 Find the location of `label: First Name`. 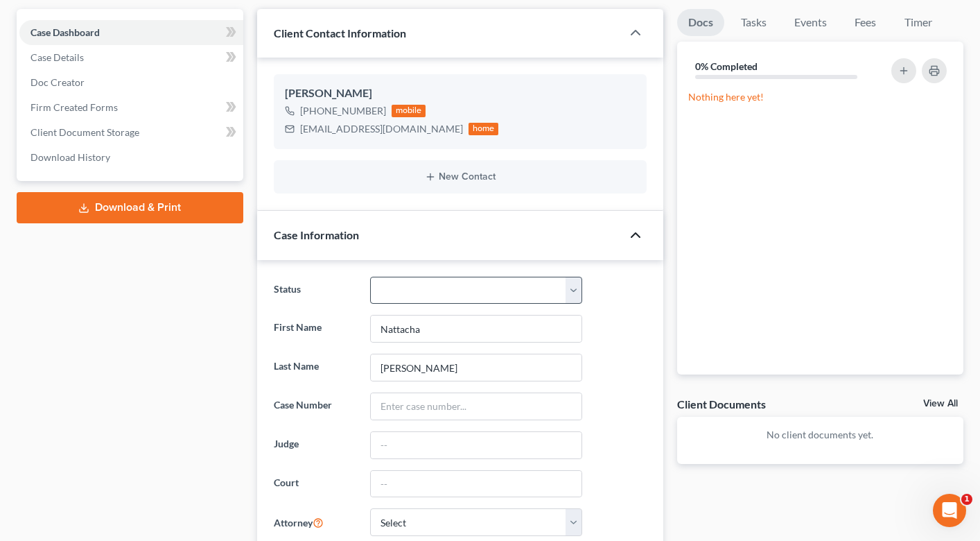

label: First Name is located at coordinates (315, 328).